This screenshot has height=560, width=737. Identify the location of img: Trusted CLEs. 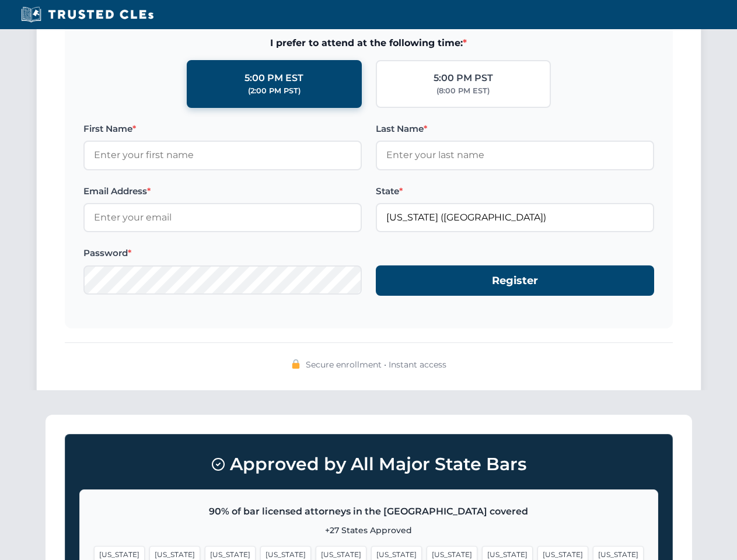
(87, 15).